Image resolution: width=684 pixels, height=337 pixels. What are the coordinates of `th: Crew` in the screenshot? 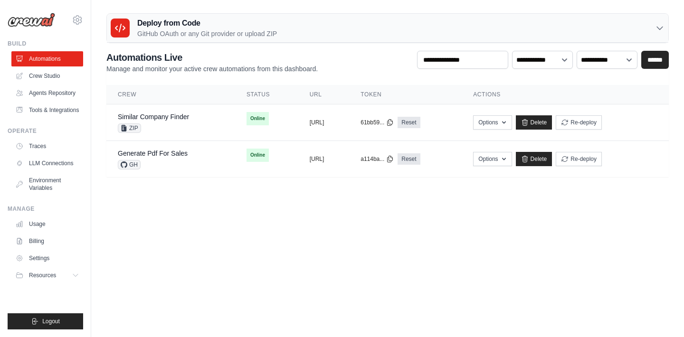 It's located at (171, 95).